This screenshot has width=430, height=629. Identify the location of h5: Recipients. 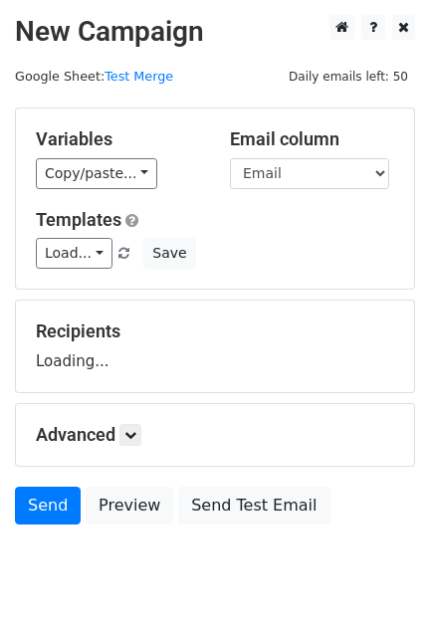
(215, 332).